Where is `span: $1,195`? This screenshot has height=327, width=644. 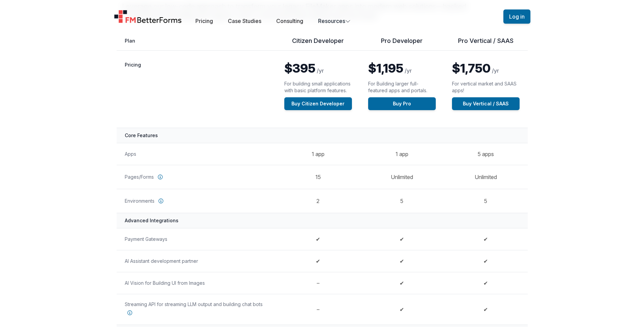
span: $1,195 is located at coordinates (385, 68).